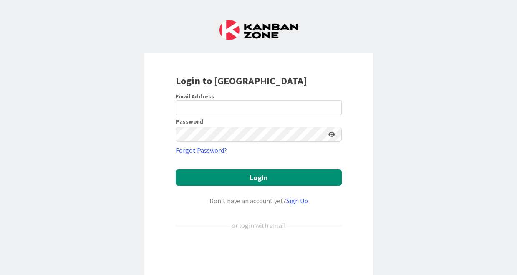 The height and width of the screenshot is (275, 517). What do you see at coordinates (195, 96) in the screenshot?
I see `label: Email Address` at bounding box center [195, 96].